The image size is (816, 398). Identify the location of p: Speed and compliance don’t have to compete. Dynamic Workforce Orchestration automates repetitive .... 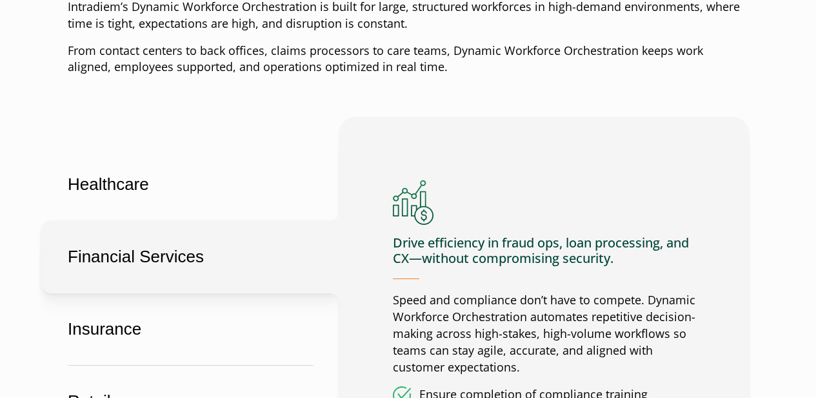
(544, 334).